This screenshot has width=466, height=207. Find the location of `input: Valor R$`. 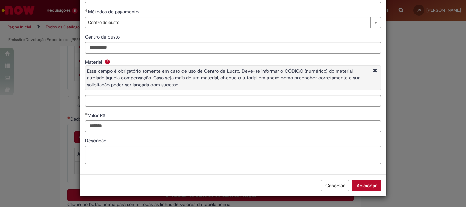

input: Valor R$ is located at coordinates (233, 126).